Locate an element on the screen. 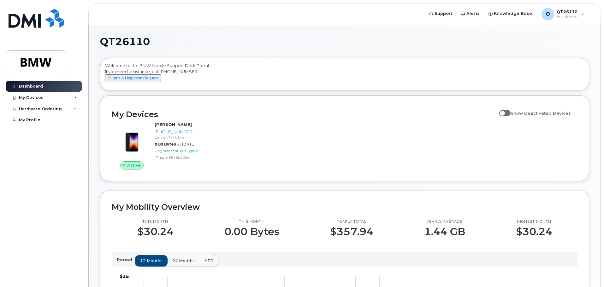  span: 24 months is located at coordinates (183, 261).